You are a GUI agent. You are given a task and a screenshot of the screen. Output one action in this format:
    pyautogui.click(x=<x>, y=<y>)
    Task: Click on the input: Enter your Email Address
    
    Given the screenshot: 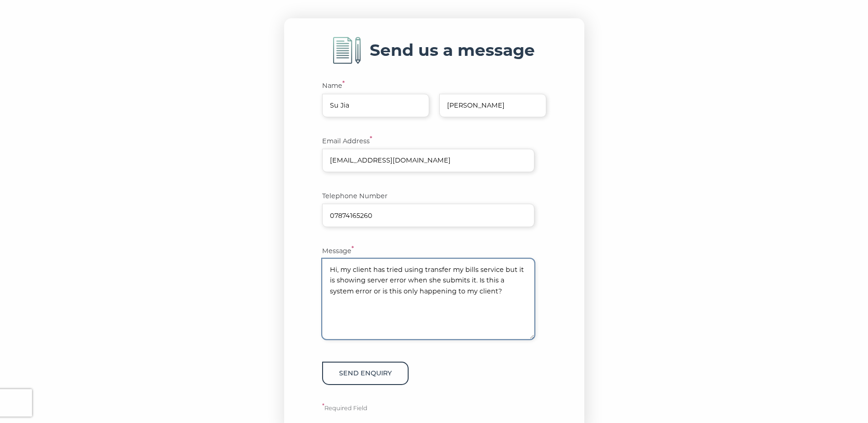 What is the action you would take?
    pyautogui.click(x=428, y=160)
    